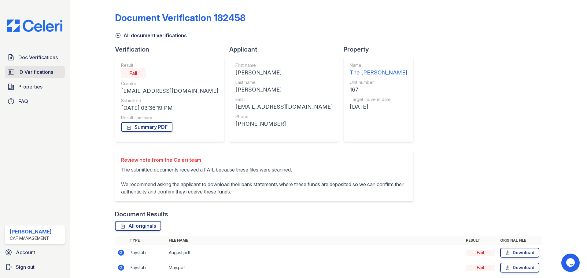  What do you see at coordinates (520, 241) in the screenshot?
I see `th: Original file` at bounding box center [520, 241].